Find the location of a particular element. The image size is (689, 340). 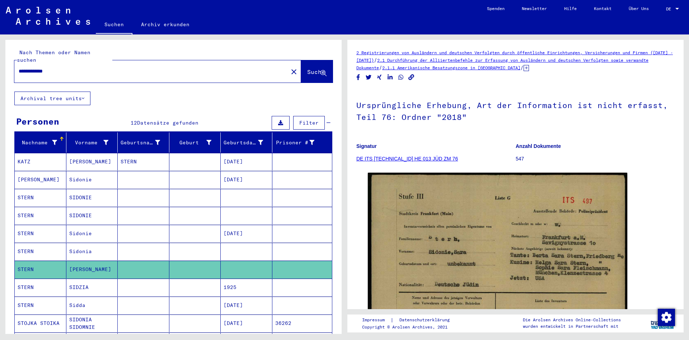

b: Signatur is located at coordinates (367, 146).